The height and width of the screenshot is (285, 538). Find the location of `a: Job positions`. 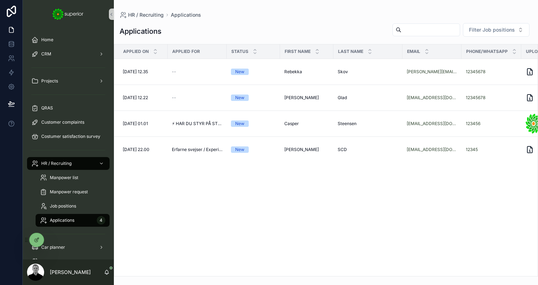

a: Job positions is located at coordinates (73, 206).